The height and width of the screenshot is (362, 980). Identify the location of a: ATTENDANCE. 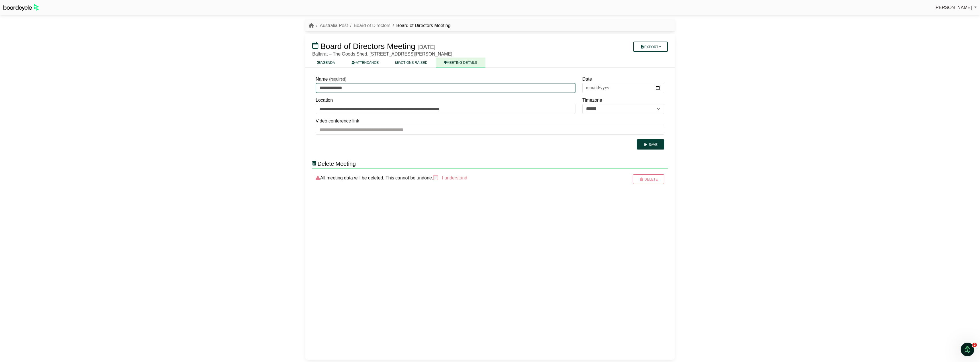
(365, 63).